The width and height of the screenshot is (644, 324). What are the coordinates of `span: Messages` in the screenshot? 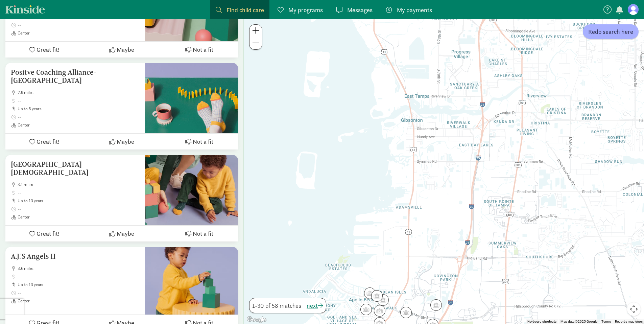 It's located at (360, 10).